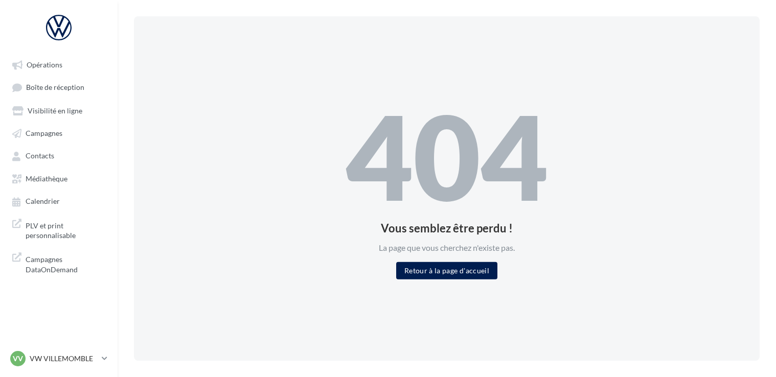 Image resolution: width=776 pixels, height=377 pixels. What do you see at coordinates (447, 247) in the screenshot?
I see `div: La page que vous cherchez n'existe pas.` at bounding box center [447, 247].